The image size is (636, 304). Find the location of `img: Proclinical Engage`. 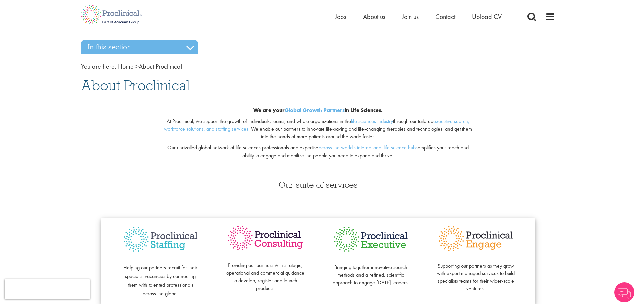

img: Proclinical Engage is located at coordinates (475, 239).